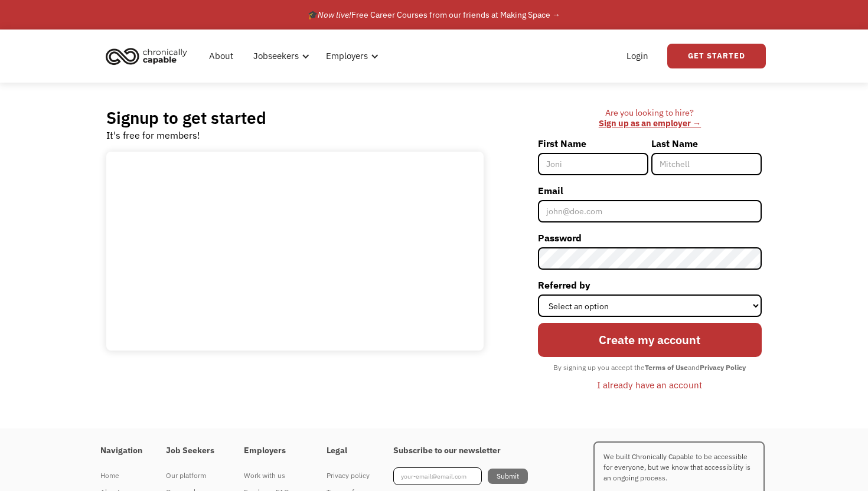 This screenshot has width=868, height=491. I want to click on label: Password, so click(649, 238).